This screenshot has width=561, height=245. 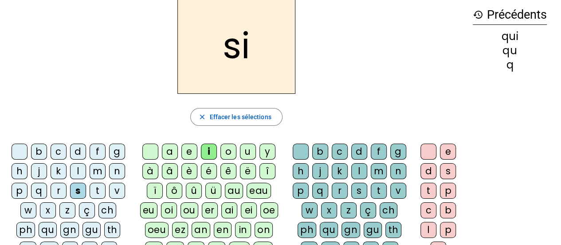 I want to click on div: è, so click(x=189, y=171).